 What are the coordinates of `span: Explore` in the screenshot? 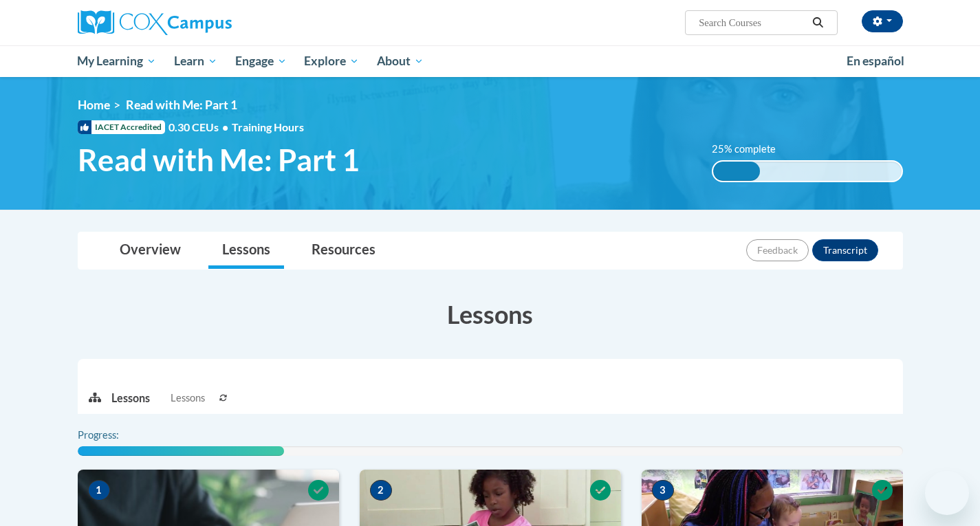 It's located at (331, 61).